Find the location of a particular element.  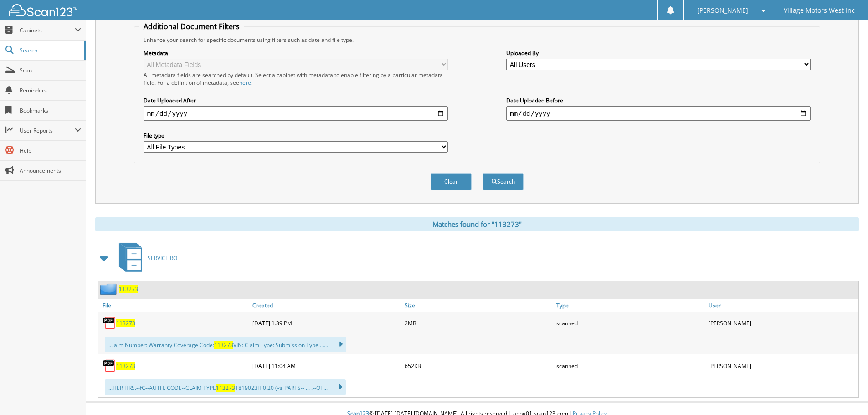

a: Type is located at coordinates (630, 306).